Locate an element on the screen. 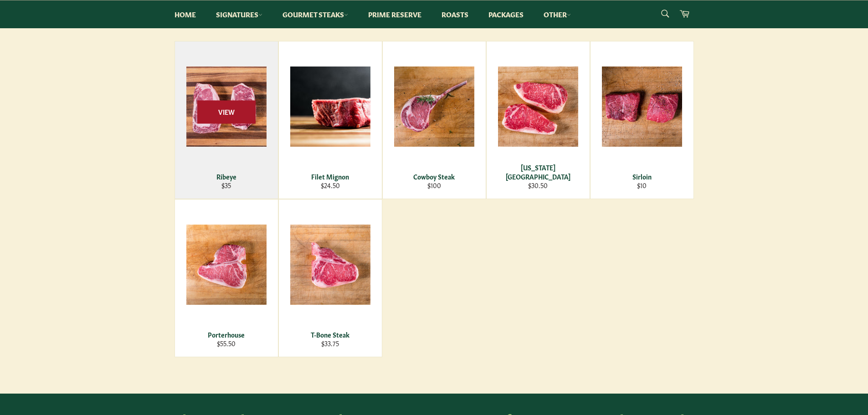 This screenshot has height=415, width=868. a: T-Bone Steak T-Bone Steak $33.75 is located at coordinates (330, 278).